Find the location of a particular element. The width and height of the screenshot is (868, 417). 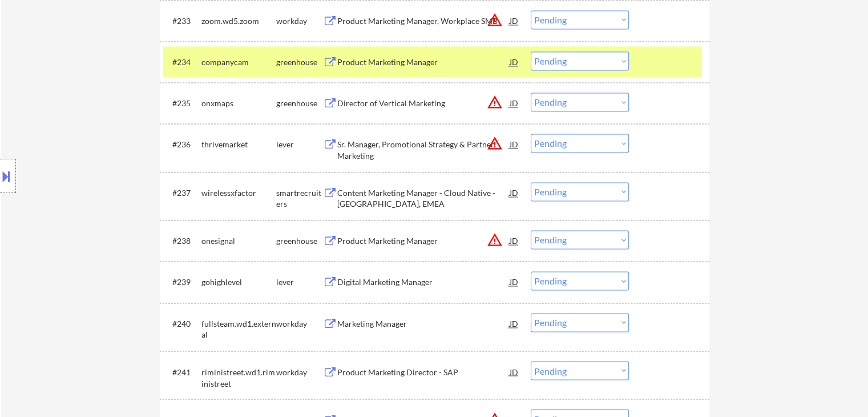

div: wirelessxfactor is located at coordinates (238, 193).